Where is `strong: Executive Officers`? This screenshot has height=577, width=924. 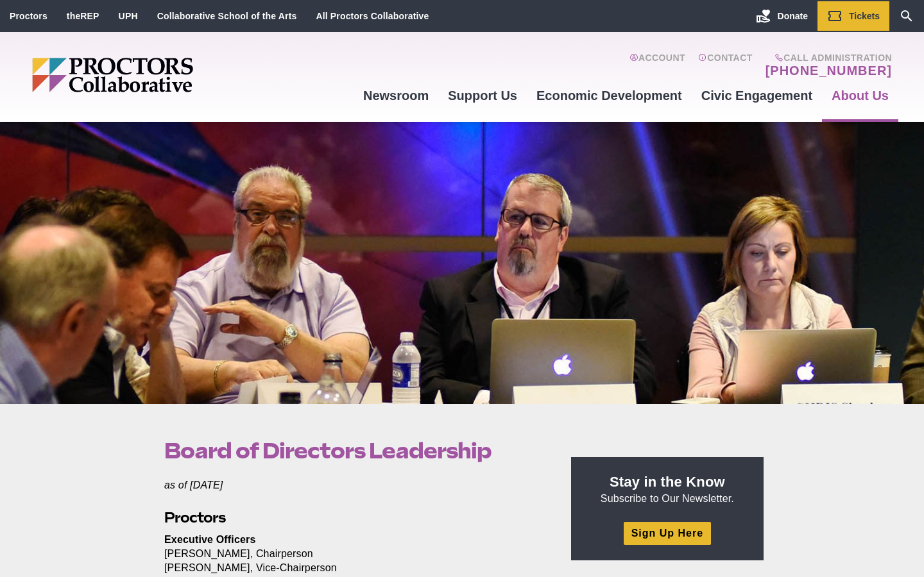 strong: Executive Officers is located at coordinates (210, 539).